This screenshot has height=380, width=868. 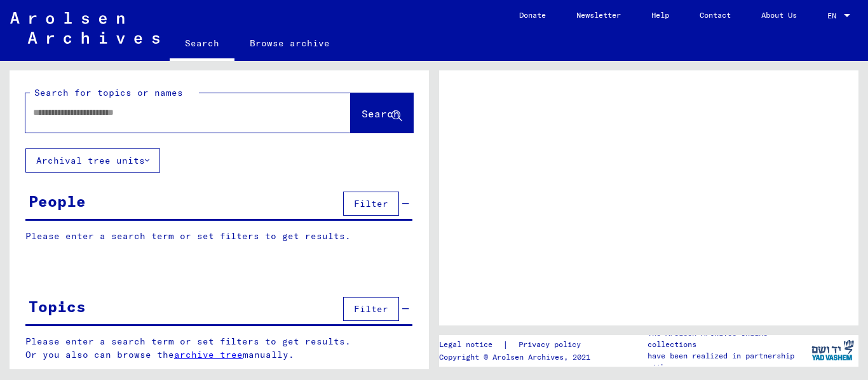 I want to click on div: Topics, so click(x=57, y=307).